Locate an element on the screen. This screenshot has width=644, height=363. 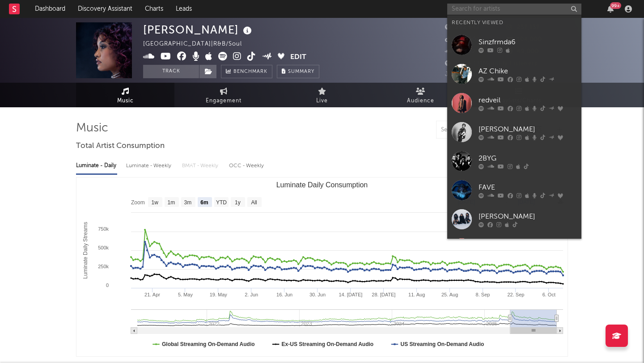
text: All is located at coordinates (254, 203).